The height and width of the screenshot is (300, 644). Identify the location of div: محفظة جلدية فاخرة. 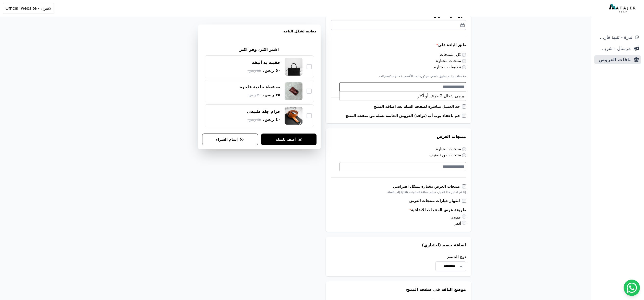
(260, 87).